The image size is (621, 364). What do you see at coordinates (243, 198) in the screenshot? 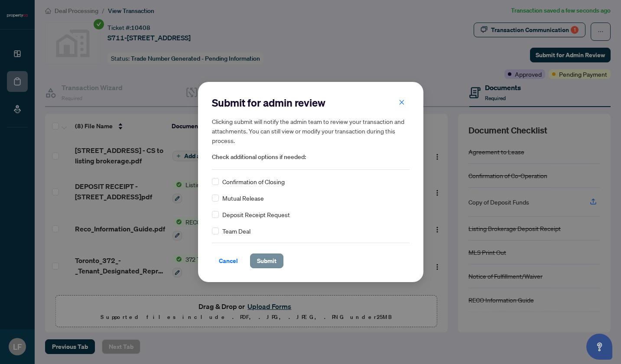
I see `span: Mutual Release` at bounding box center [243, 198].